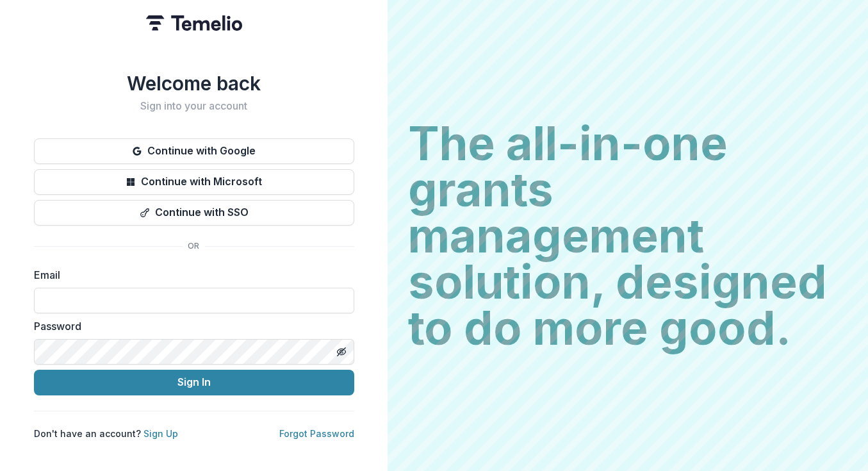 Image resolution: width=868 pixels, height=471 pixels. What do you see at coordinates (194, 182) in the screenshot?
I see `button: Continue with Microsoft` at bounding box center [194, 182].